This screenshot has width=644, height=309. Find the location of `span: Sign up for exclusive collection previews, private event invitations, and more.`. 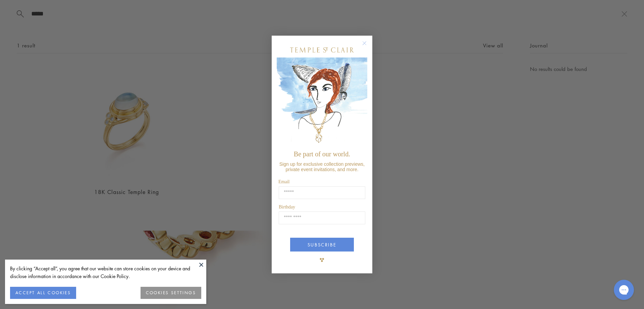

span: Sign up for exclusive collection previews, private event invitations, and more. is located at coordinates (322, 167).